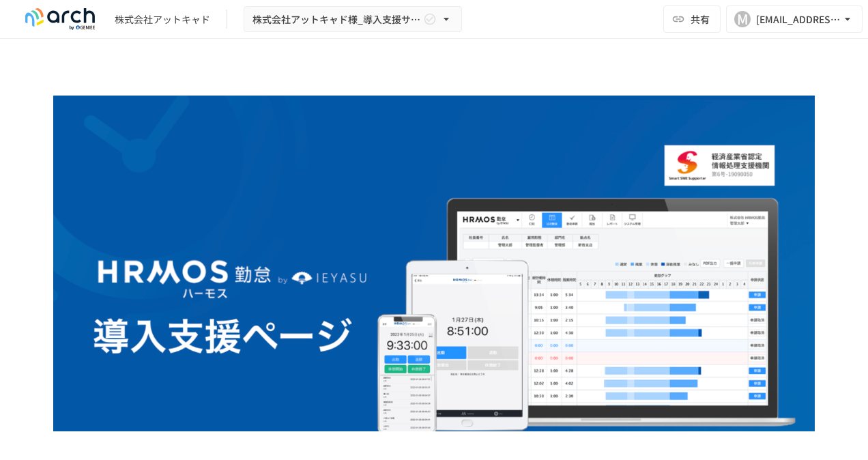  Describe the element at coordinates (60, 19) in the screenshot. I see `img: logo-default@2x-9cf2c760.svg` at that location.